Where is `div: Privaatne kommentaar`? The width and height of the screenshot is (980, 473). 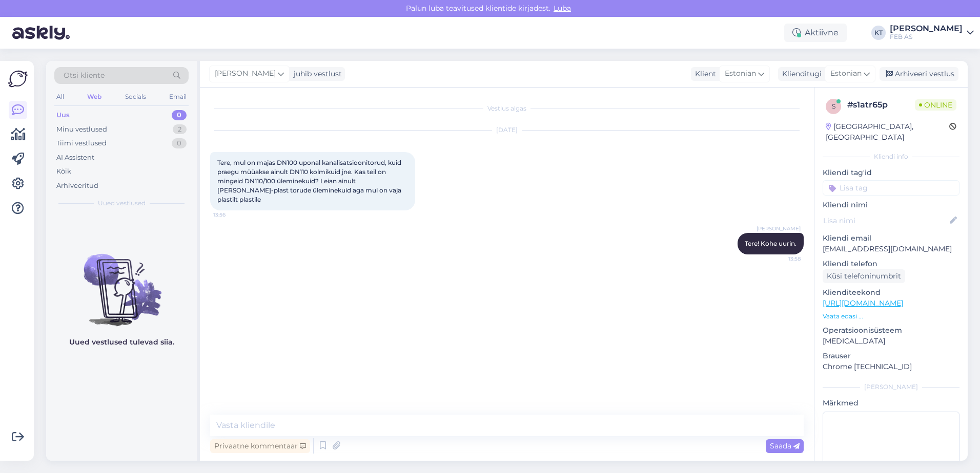
div: Privaatne kommentaar is located at coordinates (260, 446).